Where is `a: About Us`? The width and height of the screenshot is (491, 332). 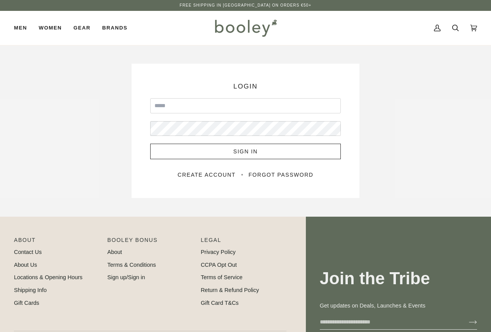 a: About Us is located at coordinates (25, 265).